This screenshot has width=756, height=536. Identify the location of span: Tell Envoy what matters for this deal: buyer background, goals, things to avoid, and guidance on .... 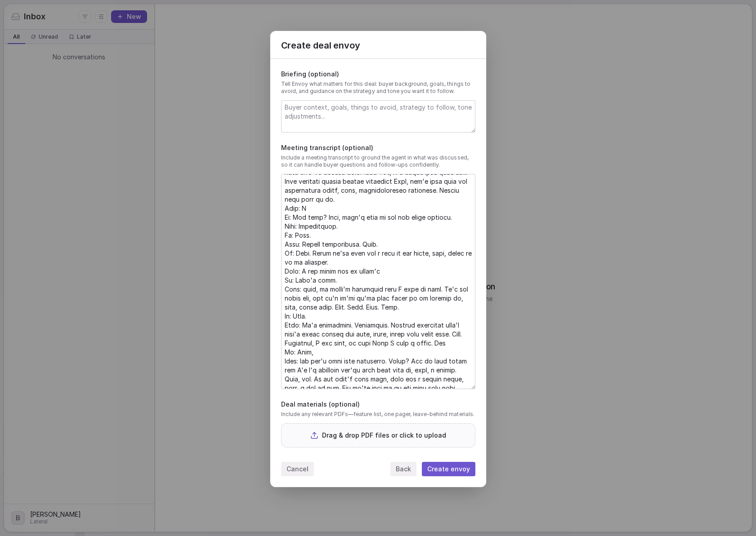
(378, 87).